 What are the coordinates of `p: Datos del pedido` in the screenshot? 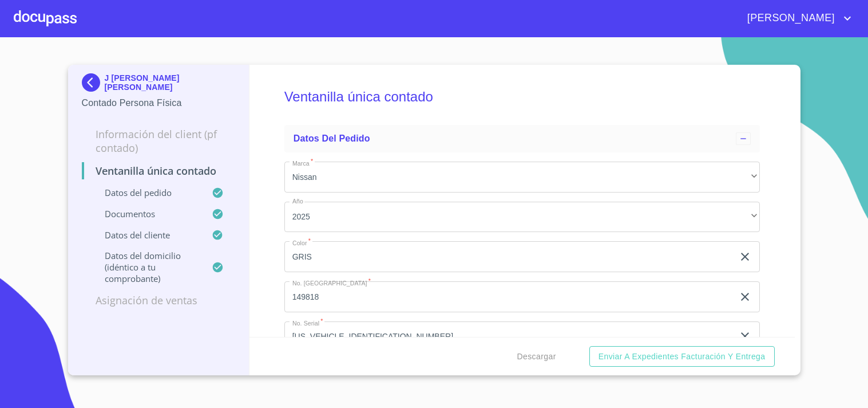 It's located at (147, 192).